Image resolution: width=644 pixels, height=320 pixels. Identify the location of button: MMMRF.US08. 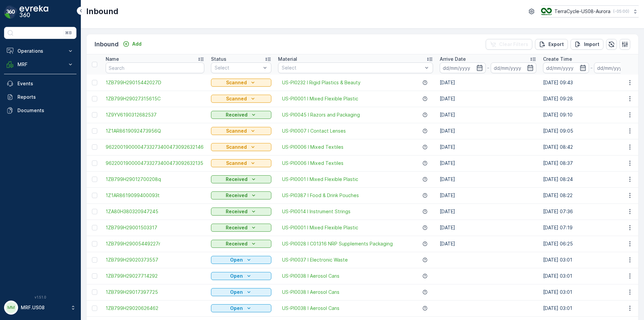
(40, 307).